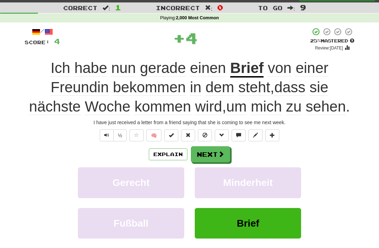  What do you see at coordinates (319, 87) in the screenshot?
I see `span: sie` at bounding box center [319, 87].